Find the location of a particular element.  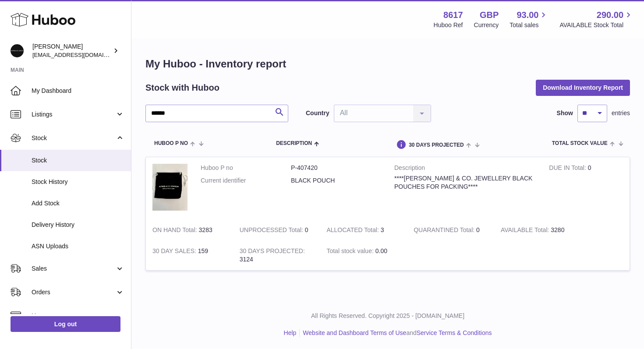

strong: UNPROCESSED Total is located at coordinates (272, 230).